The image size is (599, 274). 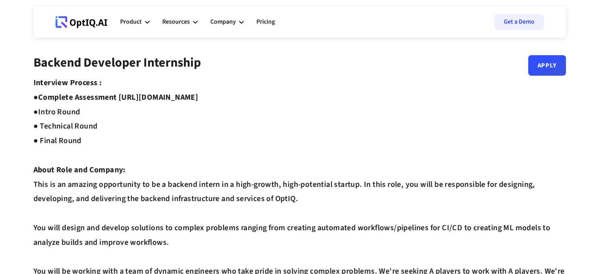 What do you see at coordinates (81, 22) in the screenshot?
I see `a: Webflow Homepage` at bounding box center [81, 22].